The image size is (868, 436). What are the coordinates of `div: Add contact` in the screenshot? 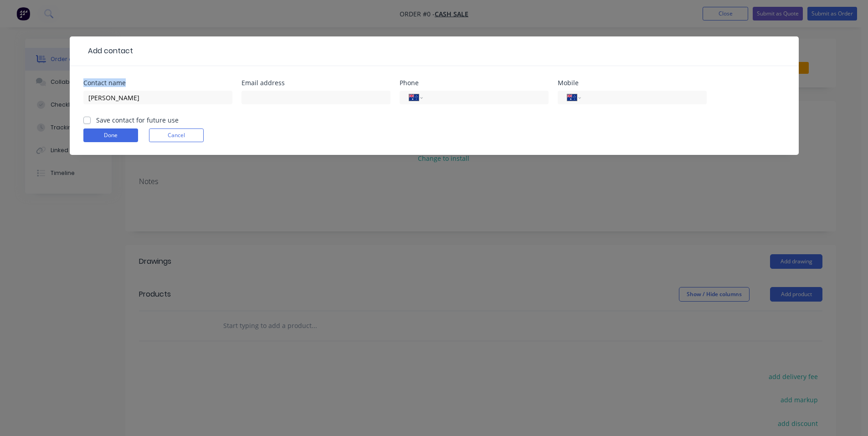 It's located at (108, 51).